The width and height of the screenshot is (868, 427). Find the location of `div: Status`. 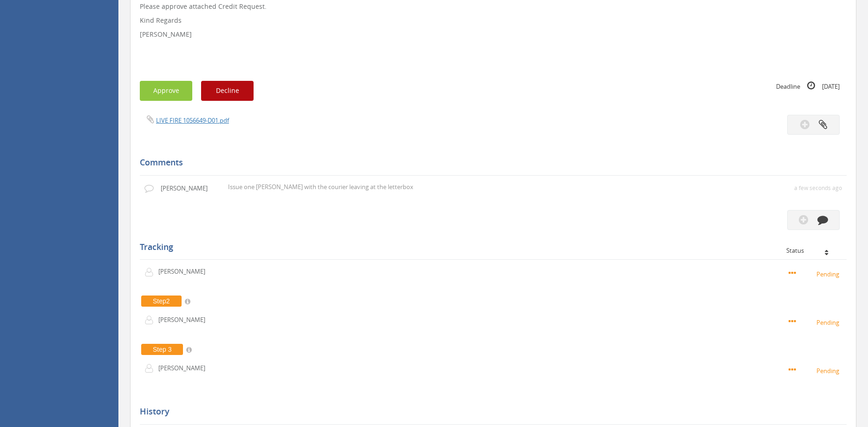

div: Status is located at coordinates (812, 250).